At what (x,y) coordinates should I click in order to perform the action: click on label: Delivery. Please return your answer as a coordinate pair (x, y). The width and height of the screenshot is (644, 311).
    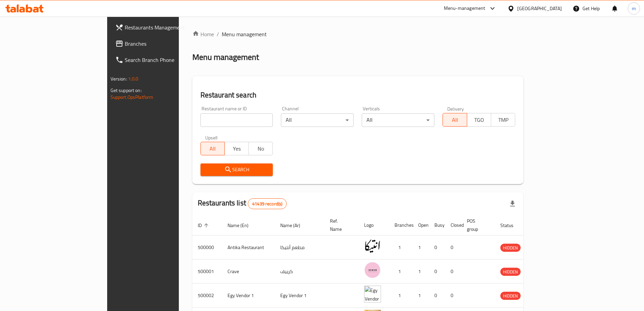
    Looking at the image, I should click on (456, 109).